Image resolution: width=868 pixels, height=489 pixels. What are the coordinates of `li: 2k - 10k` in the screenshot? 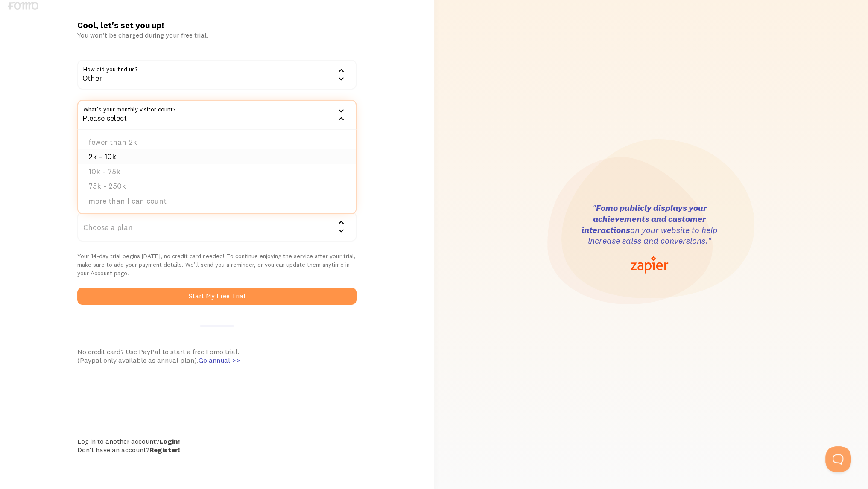 It's located at (217, 156).